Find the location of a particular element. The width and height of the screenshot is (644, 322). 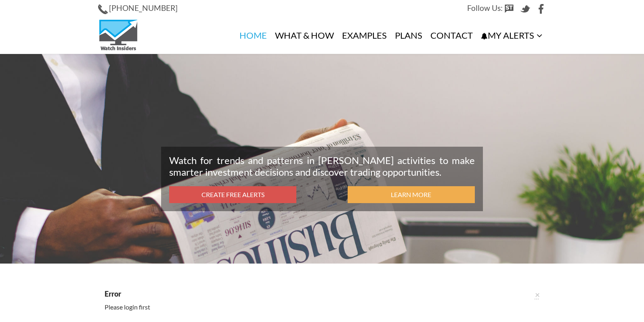

a: My Alerts is located at coordinates (512, 36).